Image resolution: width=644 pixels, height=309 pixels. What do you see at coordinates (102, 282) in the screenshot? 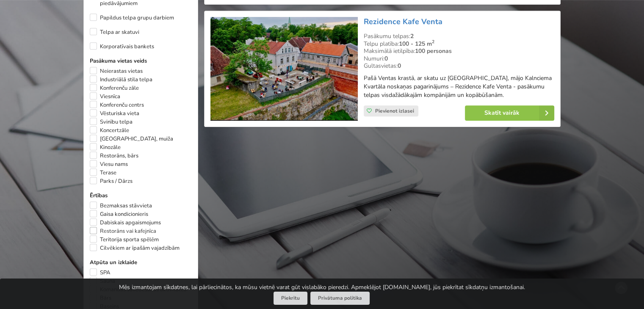
I see `label: Sauna` at bounding box center [102, 282].